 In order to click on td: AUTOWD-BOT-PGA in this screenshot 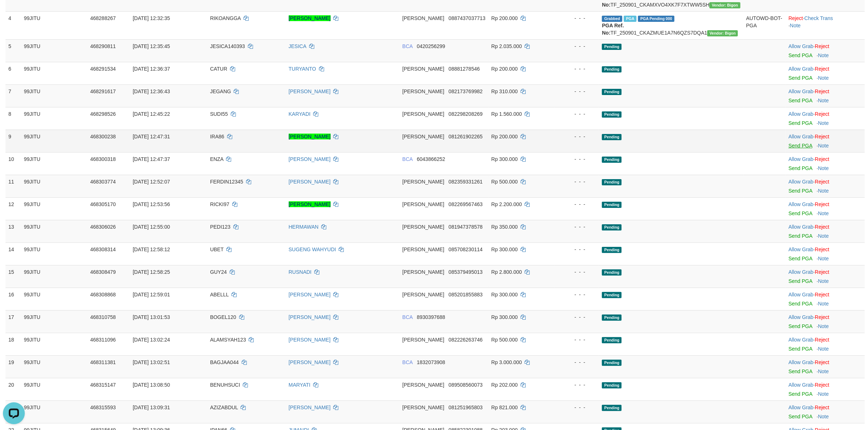, I will do `click(764, 26)`.